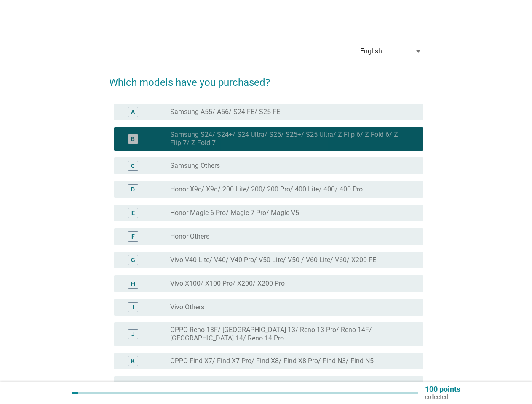 The width and height of the screenshot is (532, 404). Describe the element at coordinates (133, 308) in the screenshot. I see `div: I` at that location.